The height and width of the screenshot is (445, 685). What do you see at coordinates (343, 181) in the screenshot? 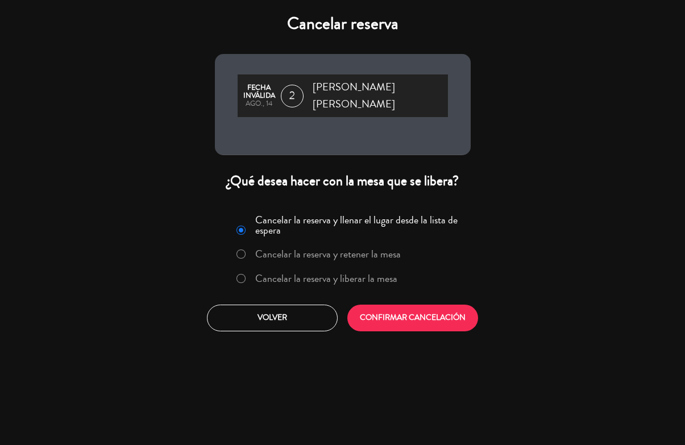
I see `div: ¿Qué desea hacer con la mesa que se libera?` at bounding box center [343, 181].